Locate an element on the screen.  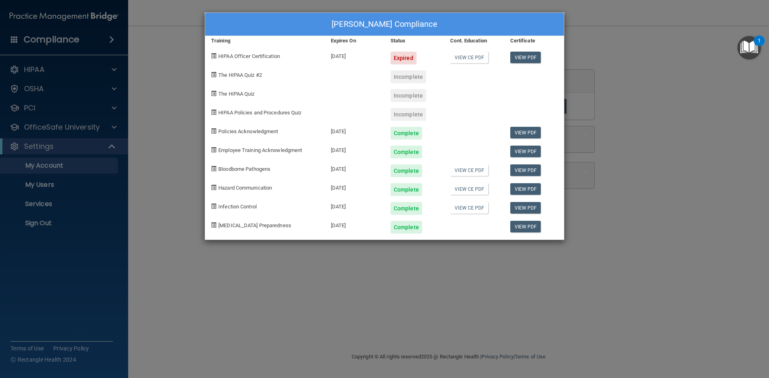
div: 1 is located at coordinates (759, 46).